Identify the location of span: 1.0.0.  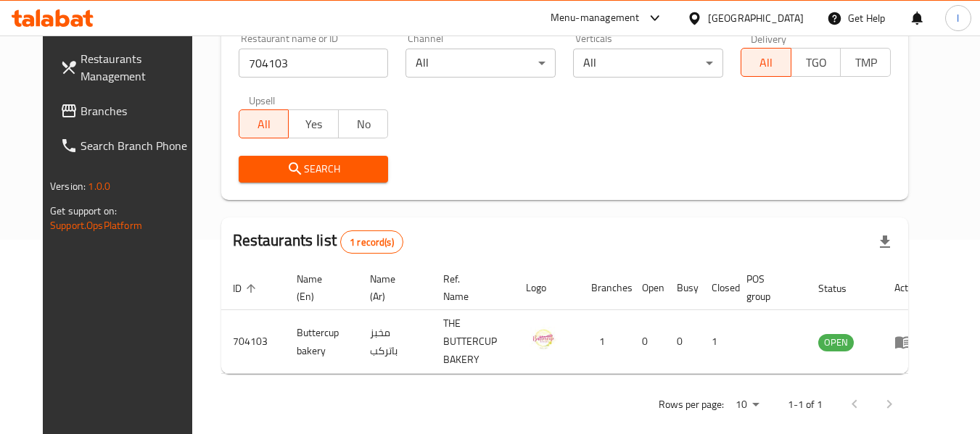
(99, 186).